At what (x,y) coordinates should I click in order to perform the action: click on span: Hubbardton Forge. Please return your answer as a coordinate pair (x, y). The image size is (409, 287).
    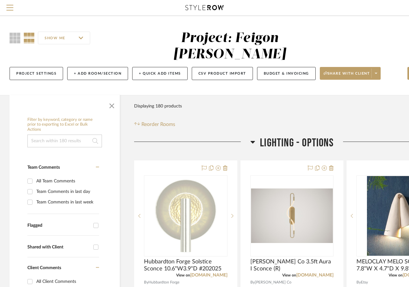
    Looking at the image, I should click on (164, 282).